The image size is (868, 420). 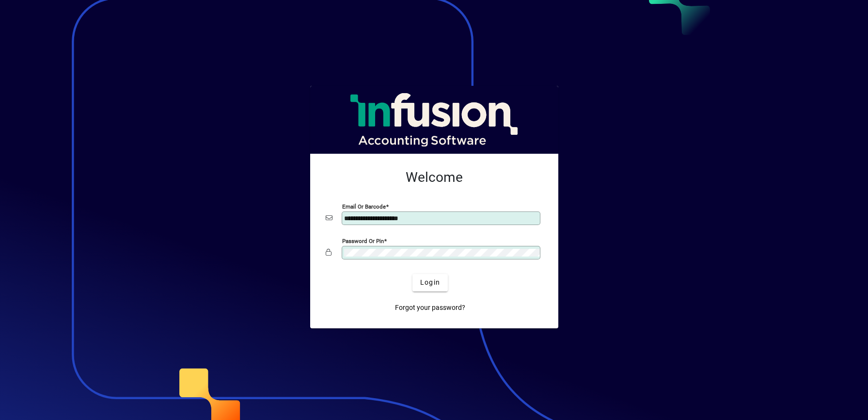 What do you see at coordinates (430, 307) in the screenshot?
I see `span: Forgot your password?` at bounding box center [430, 307].